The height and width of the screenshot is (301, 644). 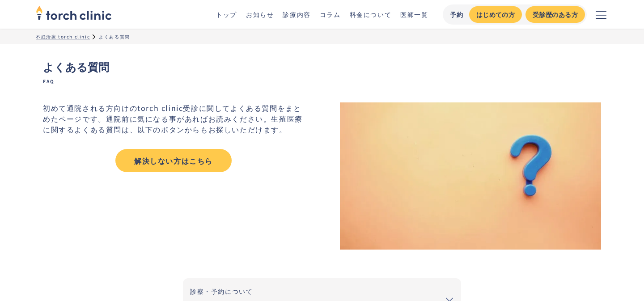 I want to click on a: お知らせ, so click(x=260, y=14).